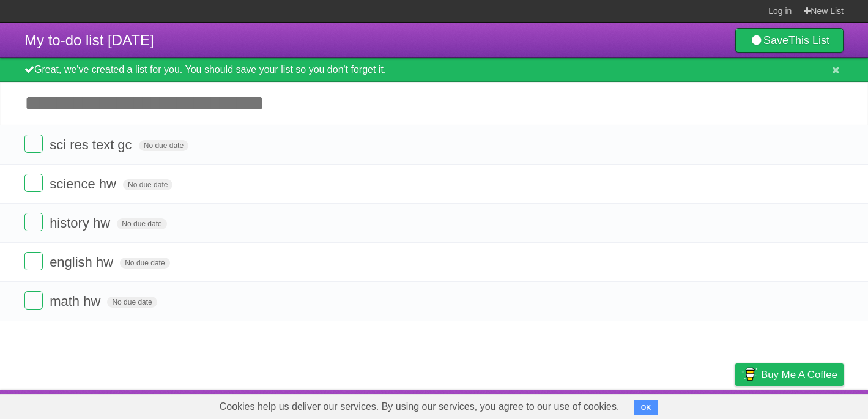 The width and height of the screenshot is (868, 419). Describe the element at coordinates (749, 374) in the screenshot. I see `img: Buy me a coffee` at that location.